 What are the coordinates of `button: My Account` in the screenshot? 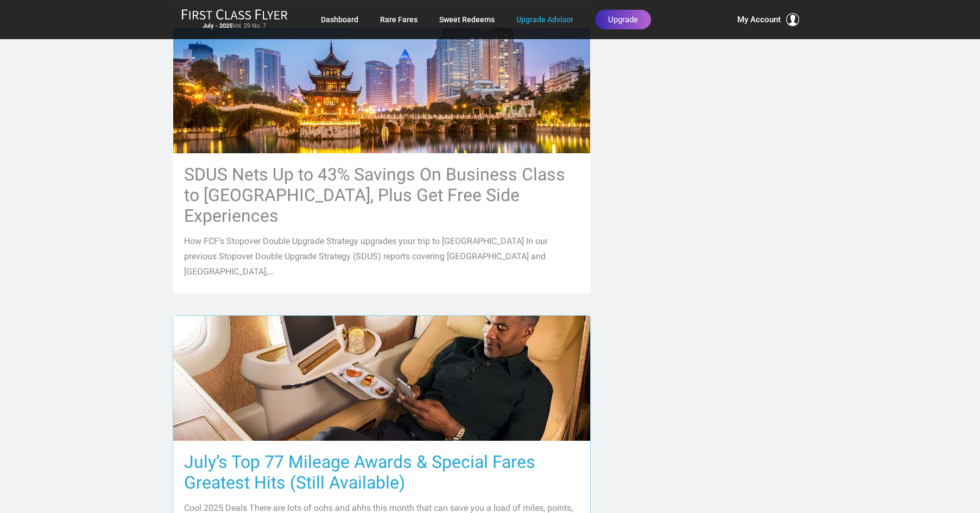 It's located at (768, 20).